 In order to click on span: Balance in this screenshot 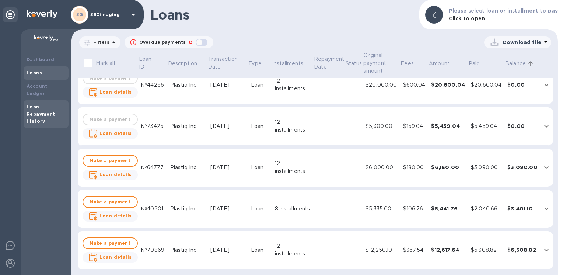, I will do `click(520, 63)`.